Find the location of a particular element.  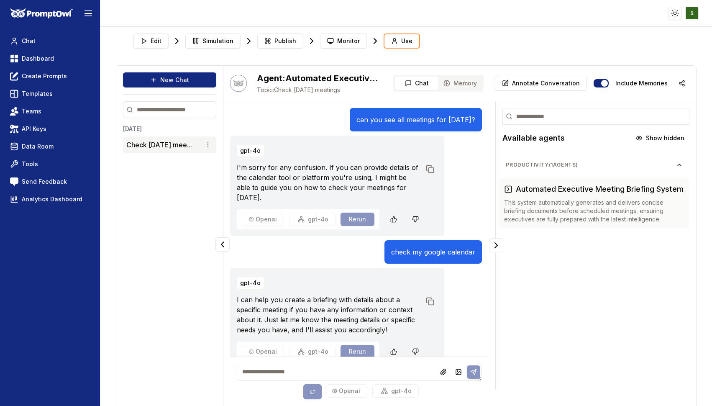

p: I'm sorry for any confusion. If you can provide details of the calendar tool or platform you're u... is located at coordinates (329, 182).